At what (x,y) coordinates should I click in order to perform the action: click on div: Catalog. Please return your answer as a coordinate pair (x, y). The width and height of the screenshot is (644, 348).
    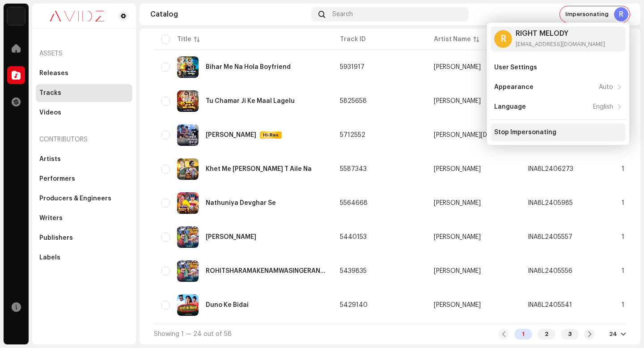
    Looking at the image, I should click on (229, 15).